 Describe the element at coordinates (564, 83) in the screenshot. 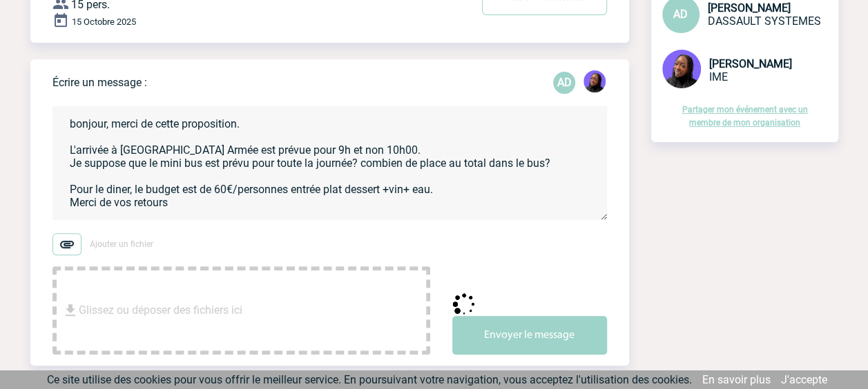

I see `div: Anne-Catherine DELECROIX` at that location.